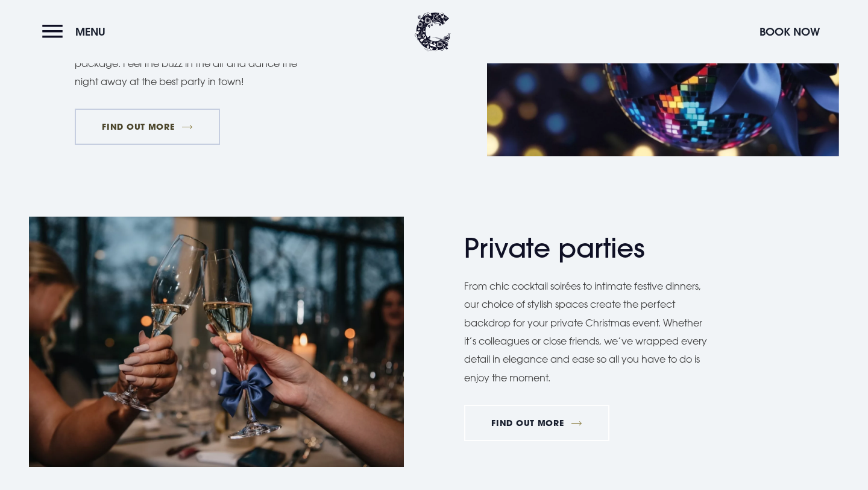 The width and height of the screenshot is (868, 490). I want to click on img: Christmas Hotel in Northern Ireland, so click(217, 342).